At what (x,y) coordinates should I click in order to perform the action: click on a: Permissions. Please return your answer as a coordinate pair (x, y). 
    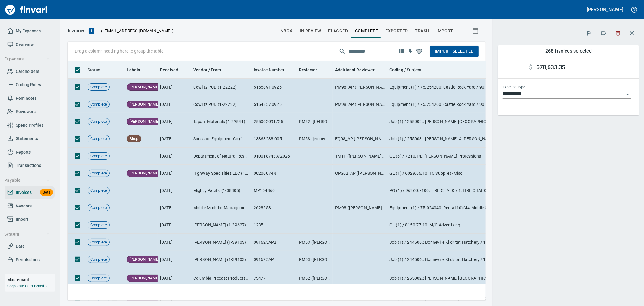
    Looking at the image, I should click on (30, 260).